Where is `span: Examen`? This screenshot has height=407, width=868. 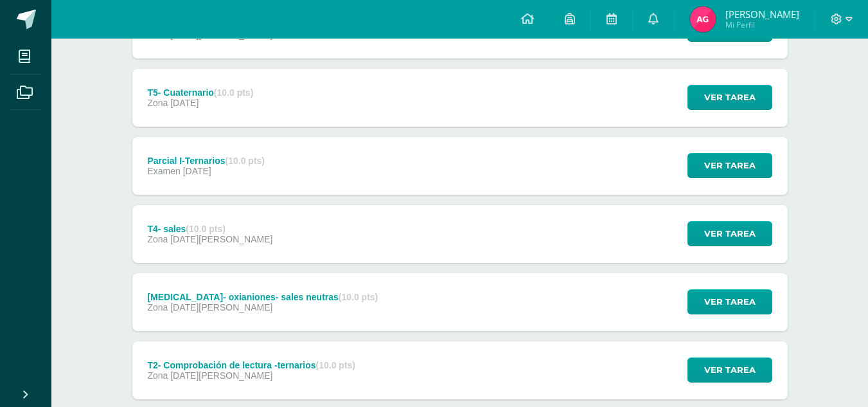 span: Examen is located at coordinates (163, 171).